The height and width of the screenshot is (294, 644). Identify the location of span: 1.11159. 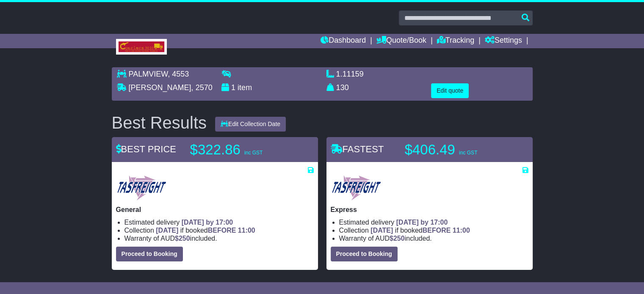
(350, 74).